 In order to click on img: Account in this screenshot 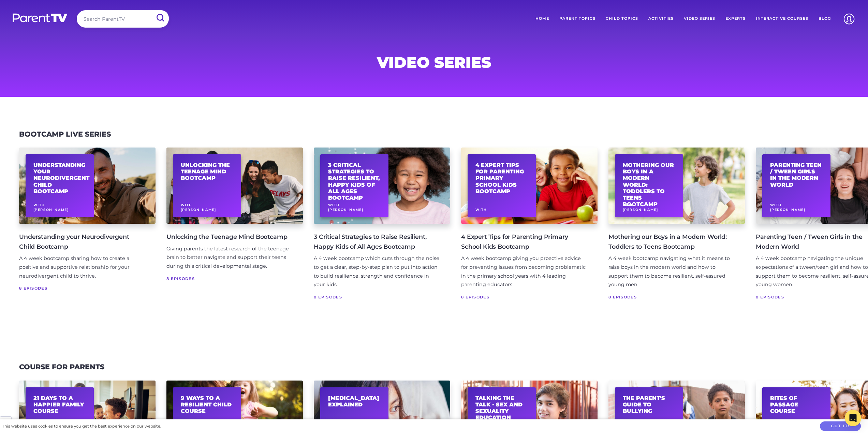, I will do `click(849, 19)`.